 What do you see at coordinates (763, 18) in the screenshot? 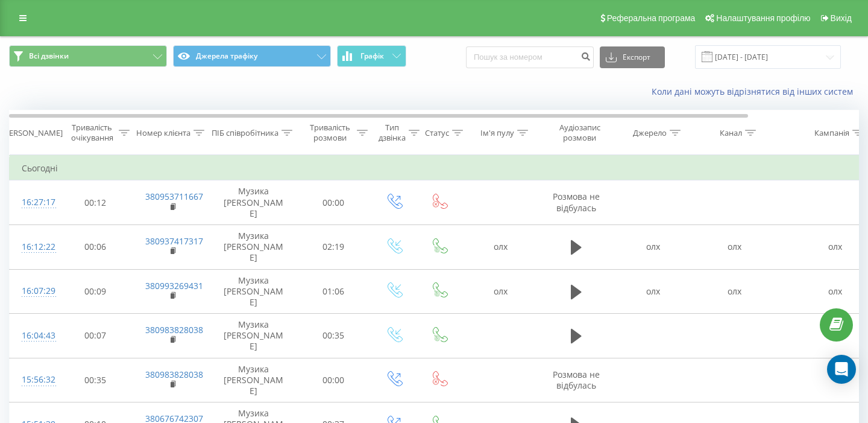
I see `span: Налаштування профілю` at bounding box center [763, 18].